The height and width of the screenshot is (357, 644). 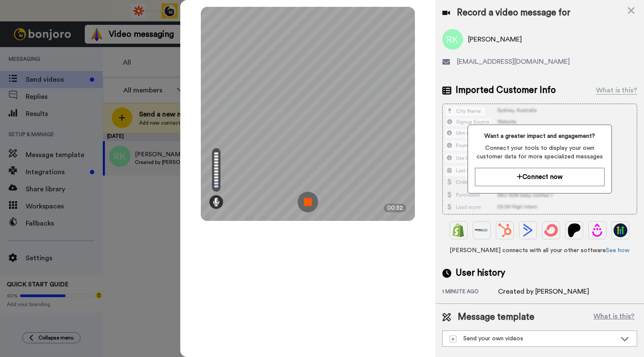 What do you see at coordinates (539, 137) in the screenshot?
I see `span: Want a greater impact and engagement?` at bounding box center [539, 137].